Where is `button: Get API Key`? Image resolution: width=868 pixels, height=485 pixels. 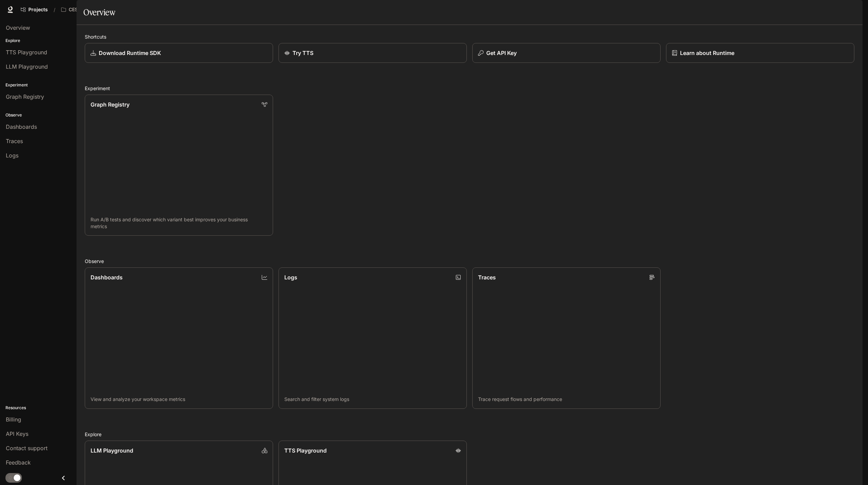 button: Get API Key is located at coordinates (566, 53).